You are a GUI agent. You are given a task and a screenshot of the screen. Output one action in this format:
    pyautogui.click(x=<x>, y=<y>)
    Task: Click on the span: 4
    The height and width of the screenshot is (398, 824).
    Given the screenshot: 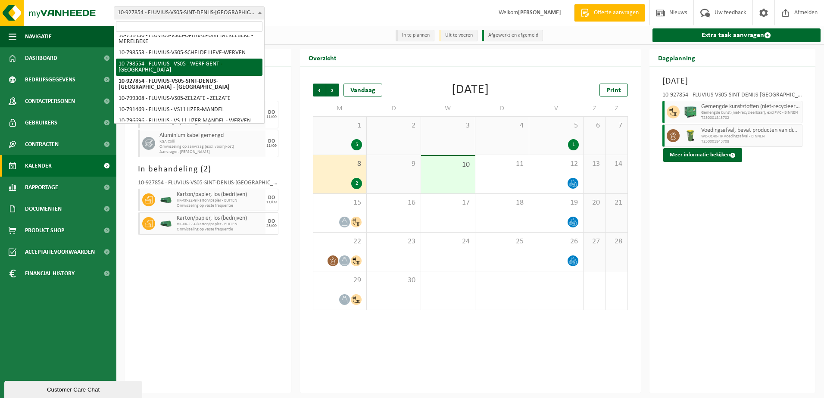 What is the action you would take?
    pyautogui.click(x=502, y=126)
    